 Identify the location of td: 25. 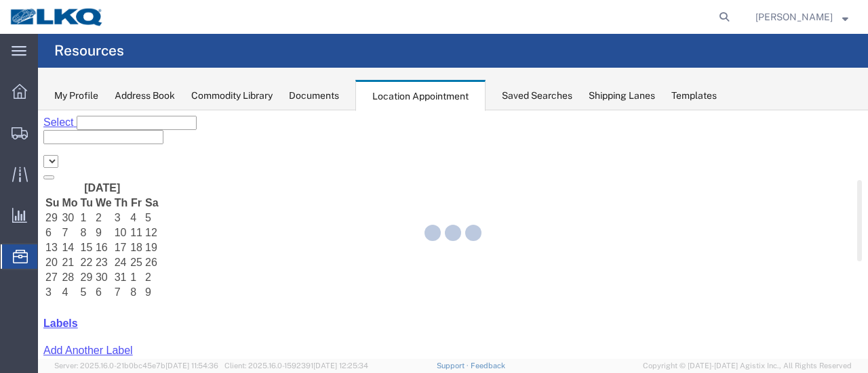
(99, 152).